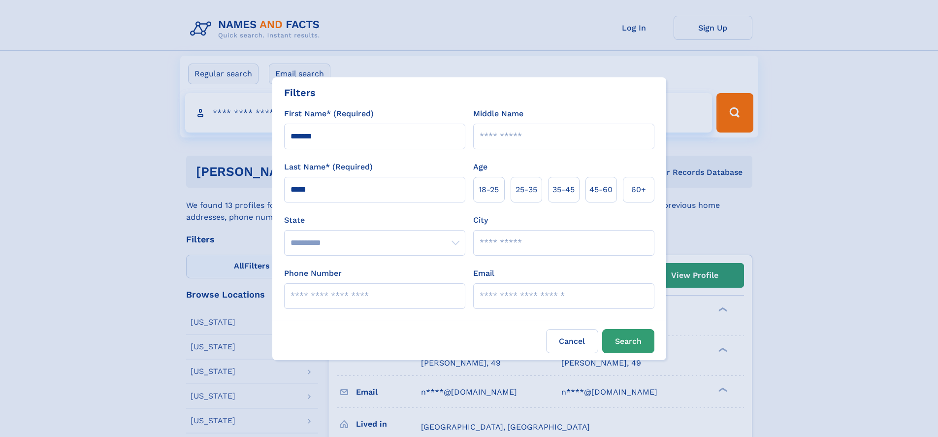 The width and height of the screenshot is (938, 437). I want to click on span: 35‑45, so click(564, 190).